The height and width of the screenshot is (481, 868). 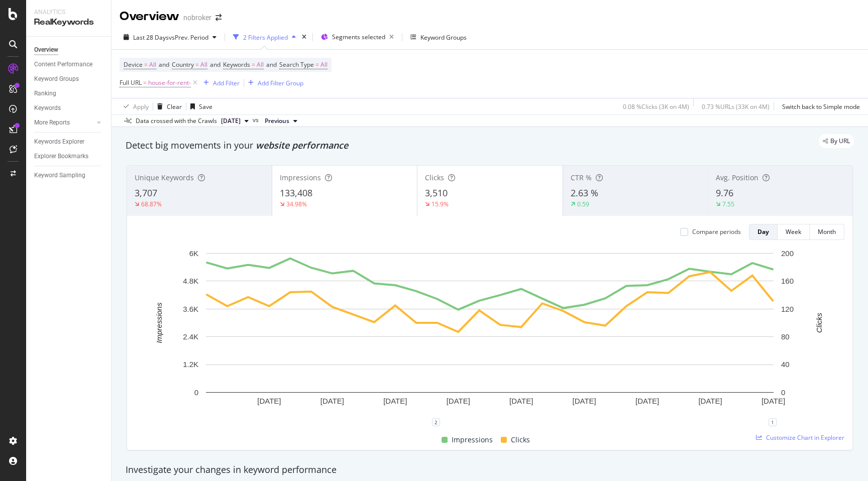 What do you see at coordinates (219, 83) in the screenshot?
I see `button: Add Filter` at bounding box center [219, 83].